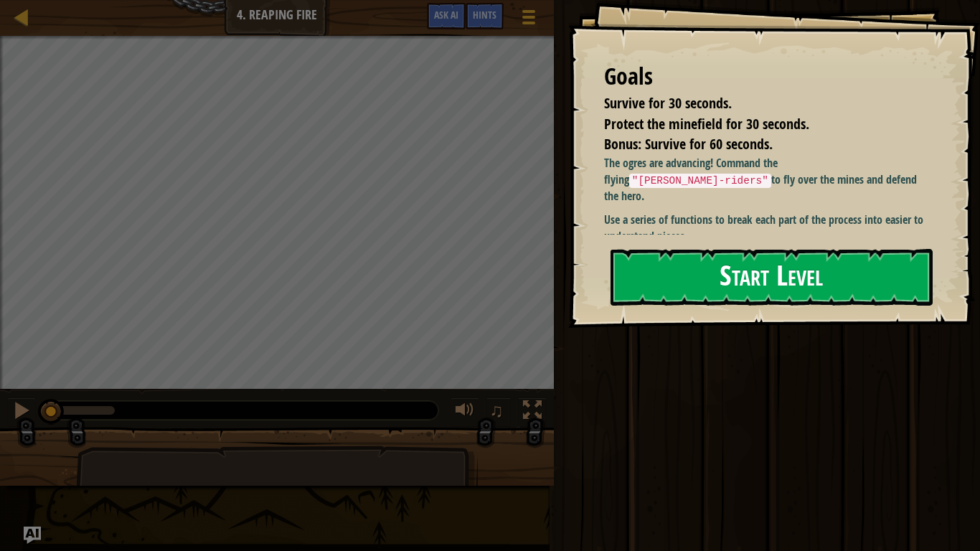 This screenshot has width=980, height=551. Describe the element at coordinates (668, 103) in the screenshot. I see `span: Survive for 30 seconds.` at that location.